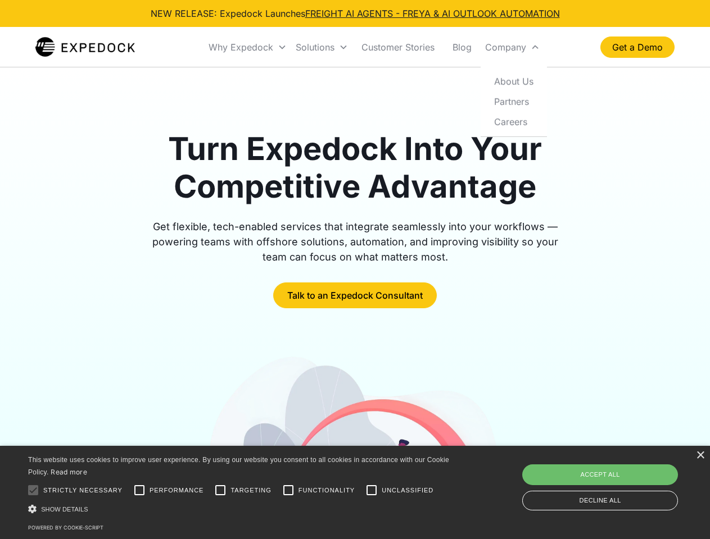 The height and width of the screenshot is (539, 710). Describe the element at coordinates (407, 491) in the screenshot. I see `span: Unclassified` at that location.